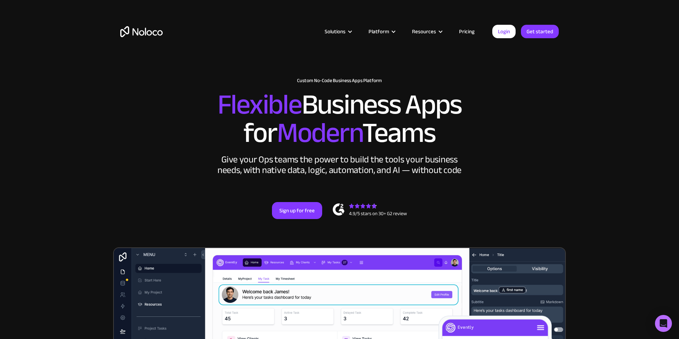 This screenshot has height=339, width=679. What do you see at coordinates (260, 104) in the screenshot?
I see `span: Flexible` at bounding box center [260, 104].